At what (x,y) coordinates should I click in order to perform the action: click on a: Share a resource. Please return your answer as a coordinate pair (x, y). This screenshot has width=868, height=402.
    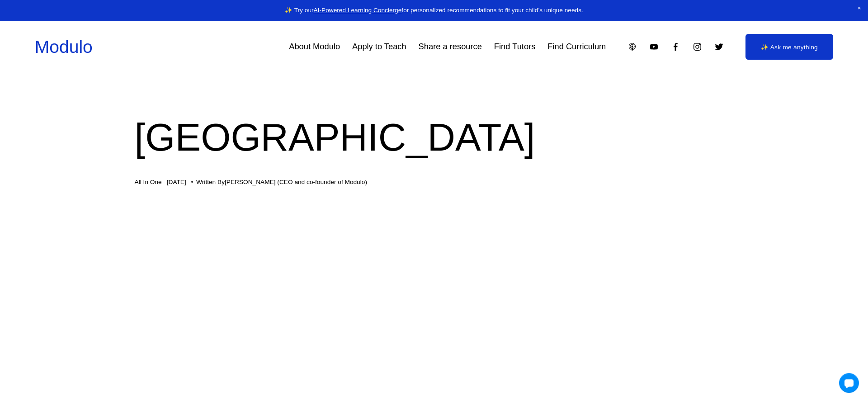
    Looking at the image, I should click on (450, 47).